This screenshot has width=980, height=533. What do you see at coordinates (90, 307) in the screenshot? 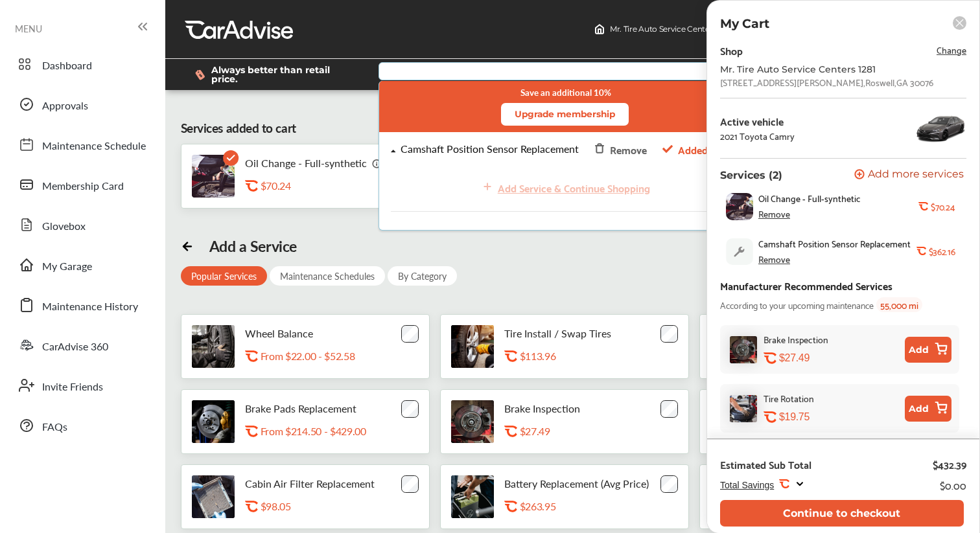
I see `span: Maintenance History` at bounding box center [90, 307].